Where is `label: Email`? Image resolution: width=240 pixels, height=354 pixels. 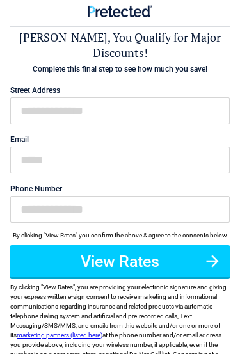
label: Email is located at coordinates (120, 140).